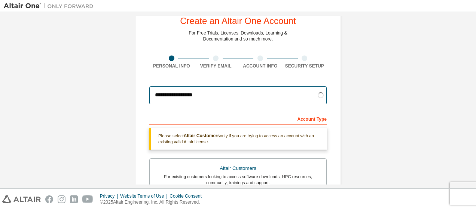  What do you see at coordinates (51, 6) in the screenshot?
I see `img: Altair One` at bounding box center [51, 6].